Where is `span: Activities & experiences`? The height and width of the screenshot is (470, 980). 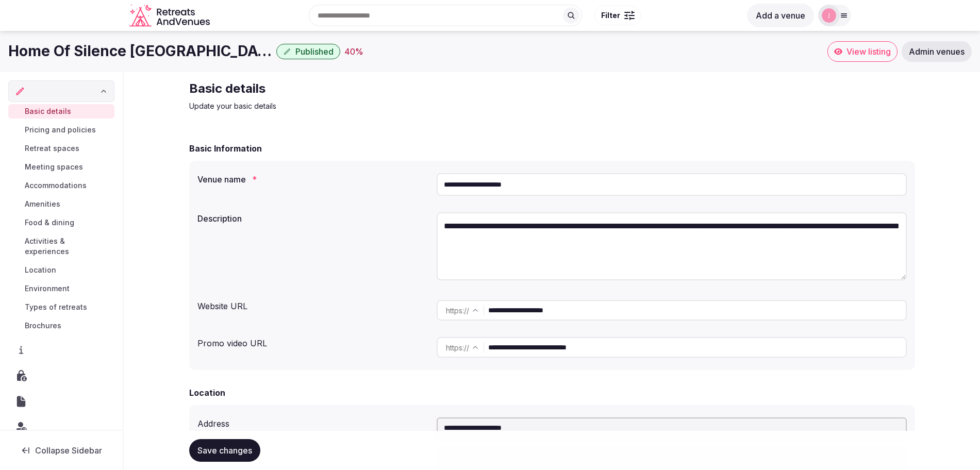
span: Activities & experiences is located at coordinates (68, 246).